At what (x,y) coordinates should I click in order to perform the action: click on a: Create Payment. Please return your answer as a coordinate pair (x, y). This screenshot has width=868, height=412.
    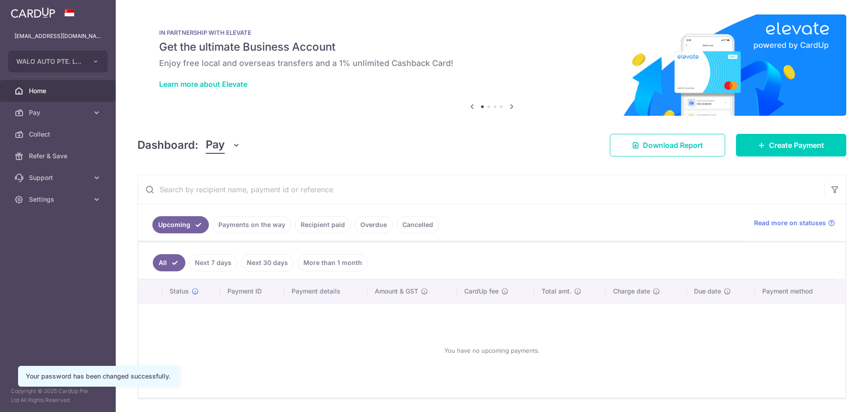
    Looking at the image, I should click on (791, 145).